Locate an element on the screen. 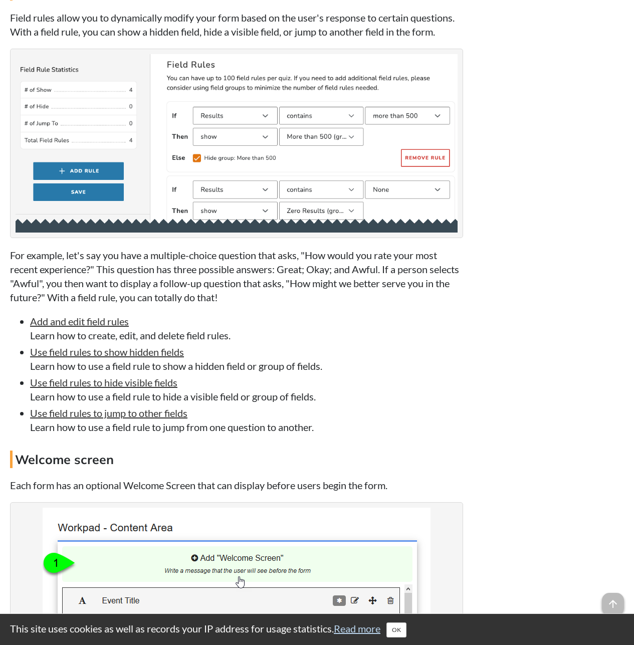  li: Learn how to use a field rule to hide a visible field or group of fields. is located at coordinates (247, 390).